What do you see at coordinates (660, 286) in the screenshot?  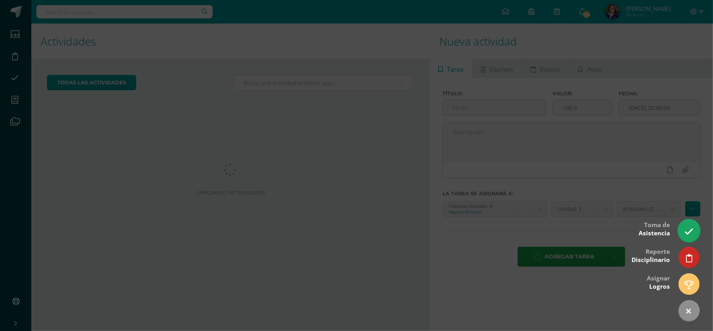 I see `span: Logros` at bounding box center [660, 286].